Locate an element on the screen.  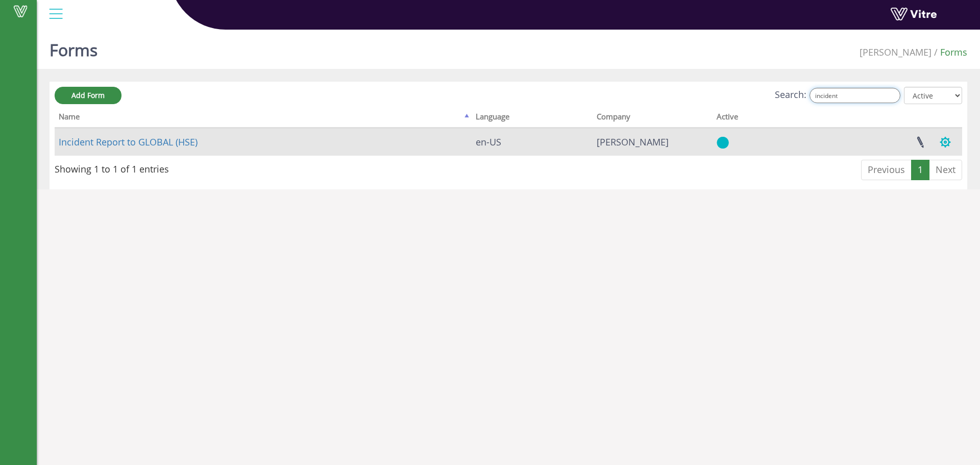
h1: Forms is located at coordinates (74, 47).